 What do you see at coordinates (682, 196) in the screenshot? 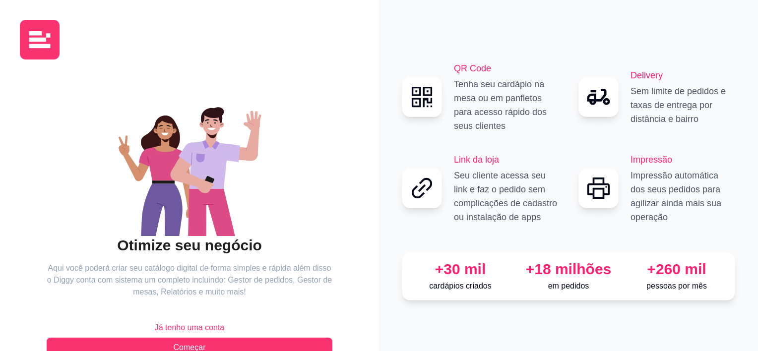
I see `p: Impressão automática dos seus pedidos para agilizar ainda mais sua operação` at bounding box center [682, 196].